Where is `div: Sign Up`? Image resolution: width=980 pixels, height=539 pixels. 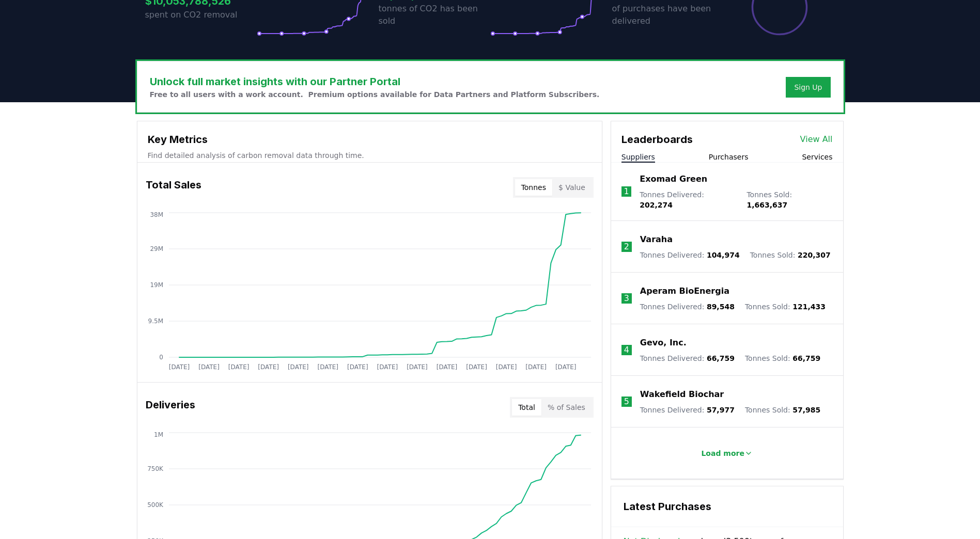 div: Sign Up is located at coordinates (808, 87).